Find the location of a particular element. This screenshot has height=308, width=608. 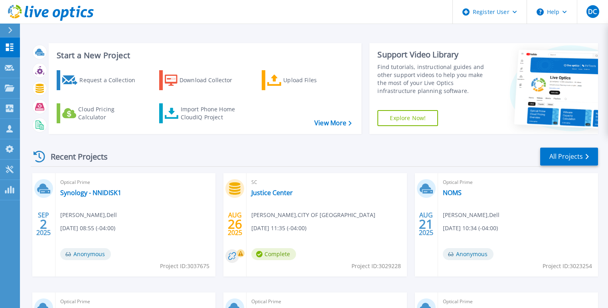

a: Upload Files is located at coordinates (306, 80).